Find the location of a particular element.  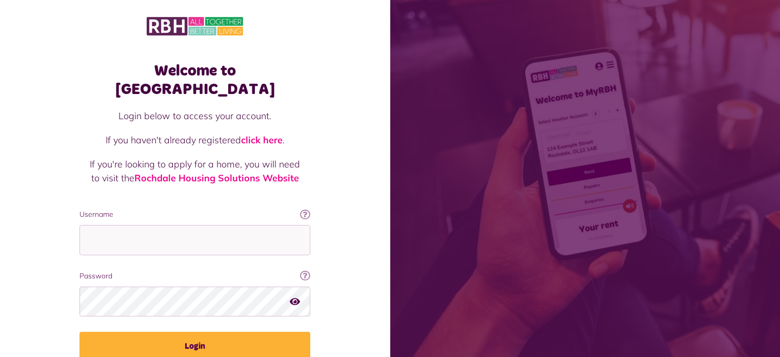

label: Username is located at coordinates (195, 214).